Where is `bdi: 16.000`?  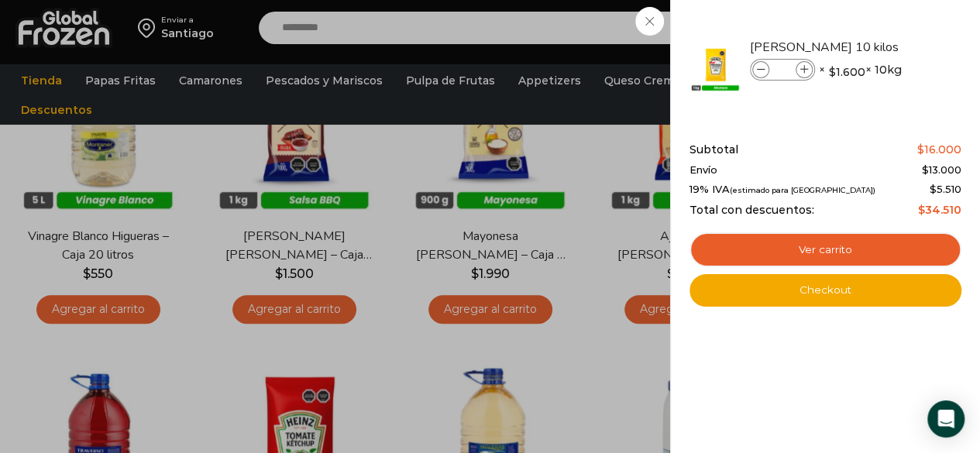 bdi: 16.000 is located at coordinates (939, 150).